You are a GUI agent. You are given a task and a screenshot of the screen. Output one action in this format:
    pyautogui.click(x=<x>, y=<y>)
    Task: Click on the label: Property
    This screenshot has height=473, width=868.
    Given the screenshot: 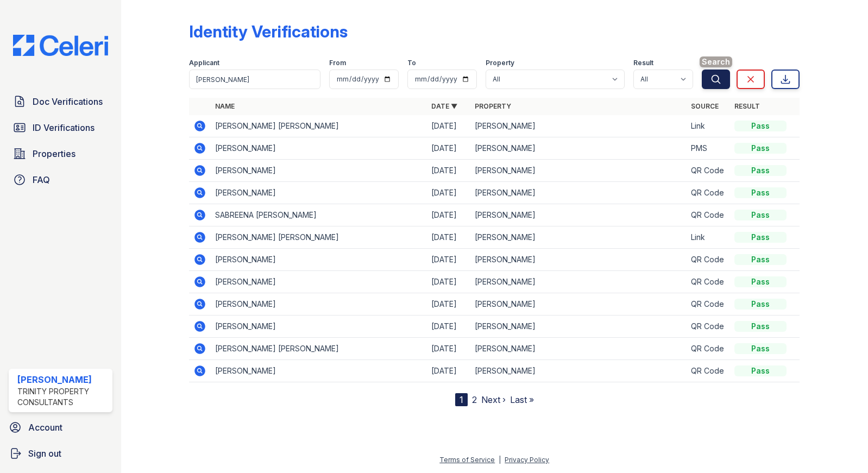 What is the action you would take?
    pyautogui.click(x=500, y=63)
    